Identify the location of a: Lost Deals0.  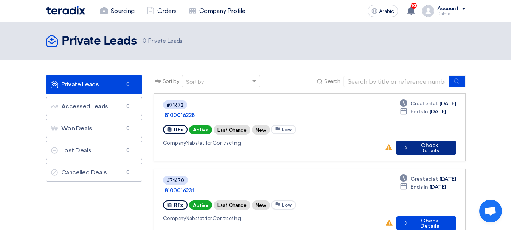
(94, 150).